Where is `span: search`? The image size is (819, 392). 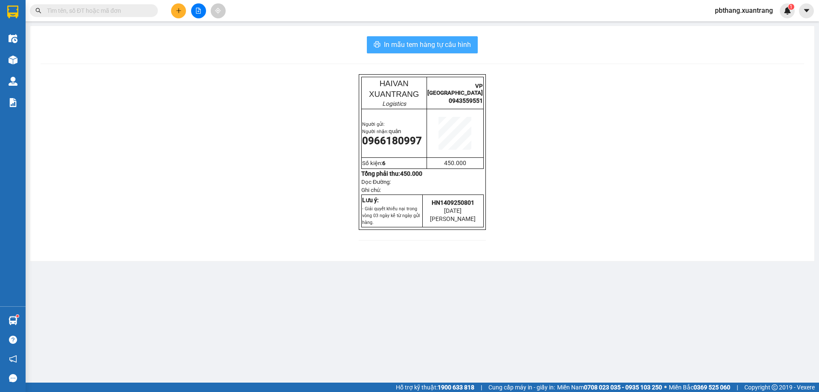 span: search is located at coordinates (38, 11).